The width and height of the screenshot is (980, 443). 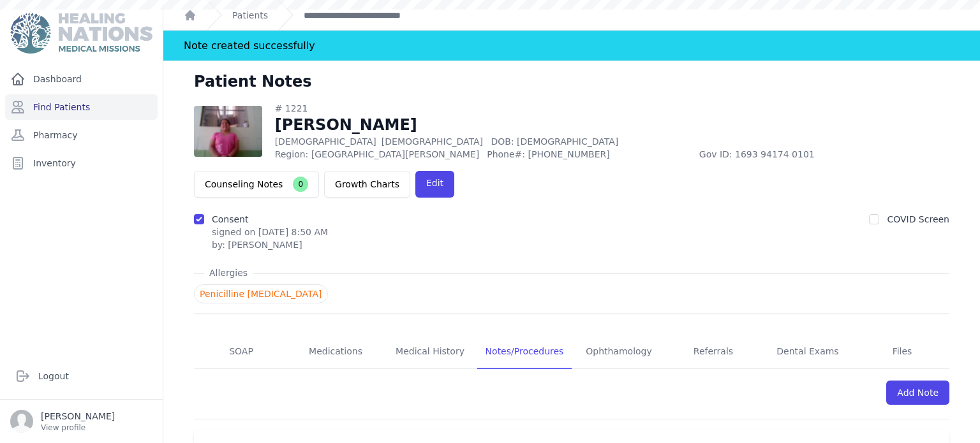 What do you see at coordinates (81, 33) in the screenshot?
I see `img: Medical Missions EMR` at bounding box center [81, 33].